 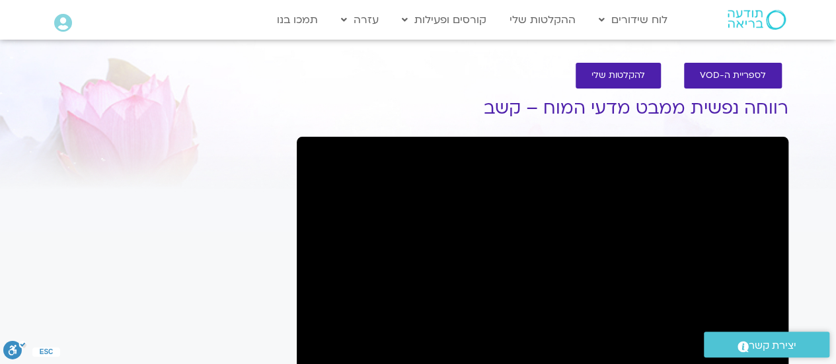 I want to click on a: יצירת קשר, so click(x=766, y=344).